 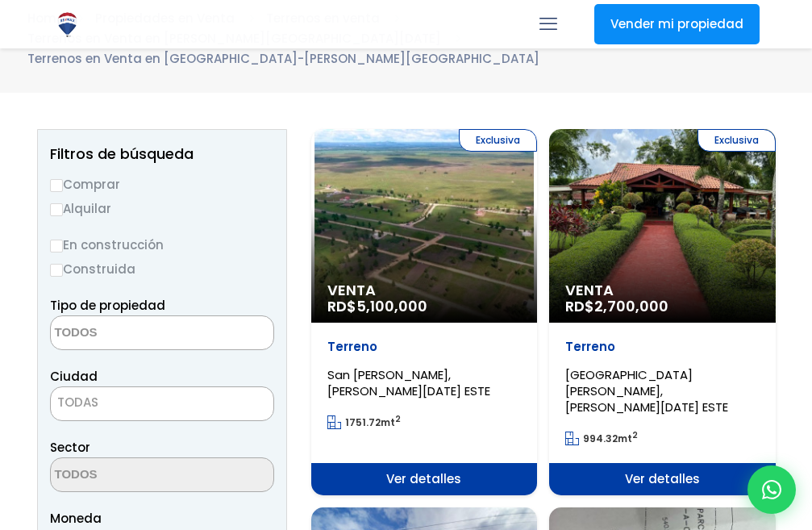 I want to click on label: Construida, so click(x=162, y=269).